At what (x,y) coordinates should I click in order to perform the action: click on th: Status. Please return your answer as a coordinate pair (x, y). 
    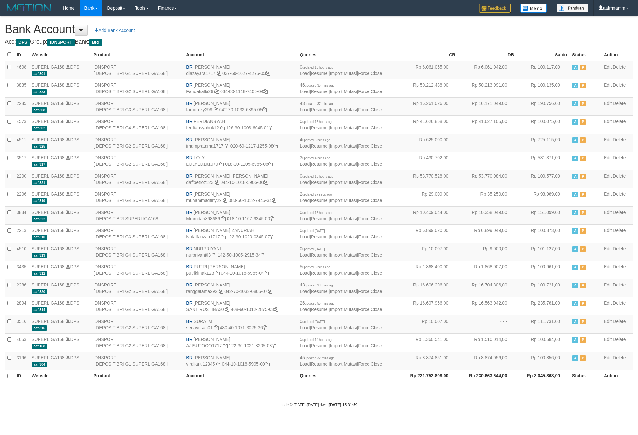
    Looking at the image, I should click on (586, 54).